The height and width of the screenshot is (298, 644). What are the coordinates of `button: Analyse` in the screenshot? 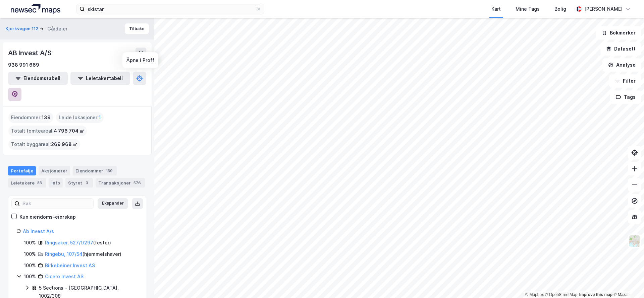 It's located at (622, 65).